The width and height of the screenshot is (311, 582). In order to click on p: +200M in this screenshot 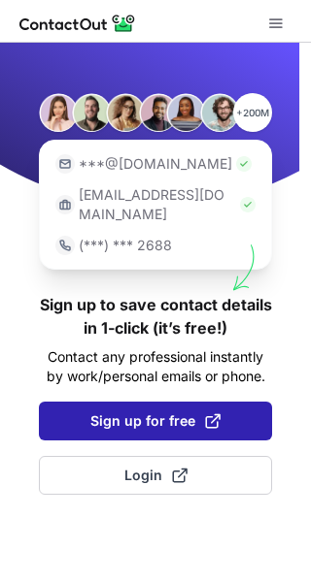, I will do `click(252, 113)`.